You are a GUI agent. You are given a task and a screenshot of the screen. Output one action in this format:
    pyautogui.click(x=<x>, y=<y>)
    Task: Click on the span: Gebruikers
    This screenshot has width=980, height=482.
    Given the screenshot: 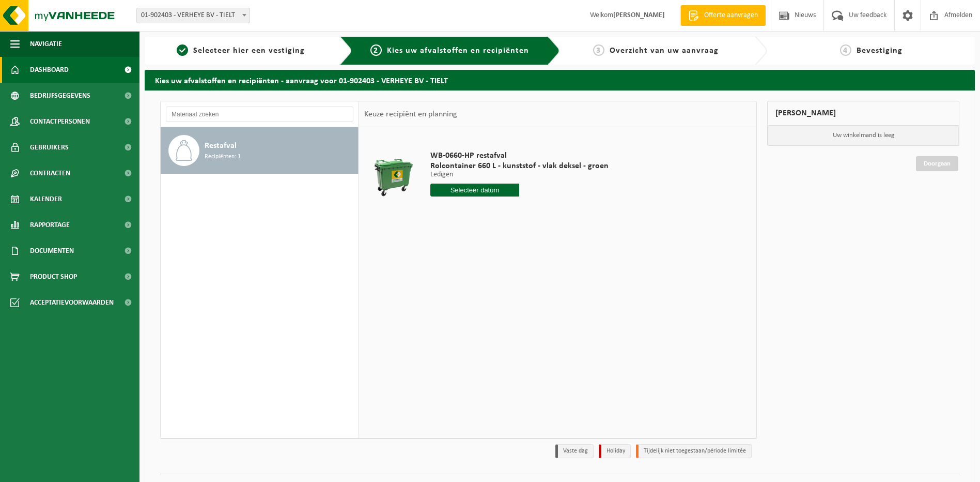 What is the action you would take?
    pyautogui.click(x=49, y=147)
    